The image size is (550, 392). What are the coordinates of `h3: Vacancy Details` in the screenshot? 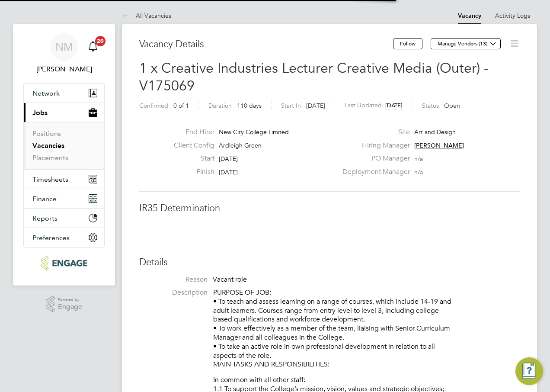 It's located at (266, 44).